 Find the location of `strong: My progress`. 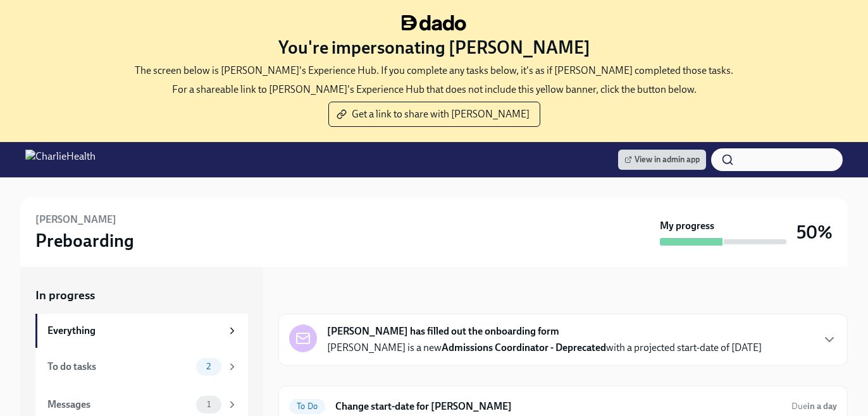

strong: My progress is located at coordinates (687, 226).